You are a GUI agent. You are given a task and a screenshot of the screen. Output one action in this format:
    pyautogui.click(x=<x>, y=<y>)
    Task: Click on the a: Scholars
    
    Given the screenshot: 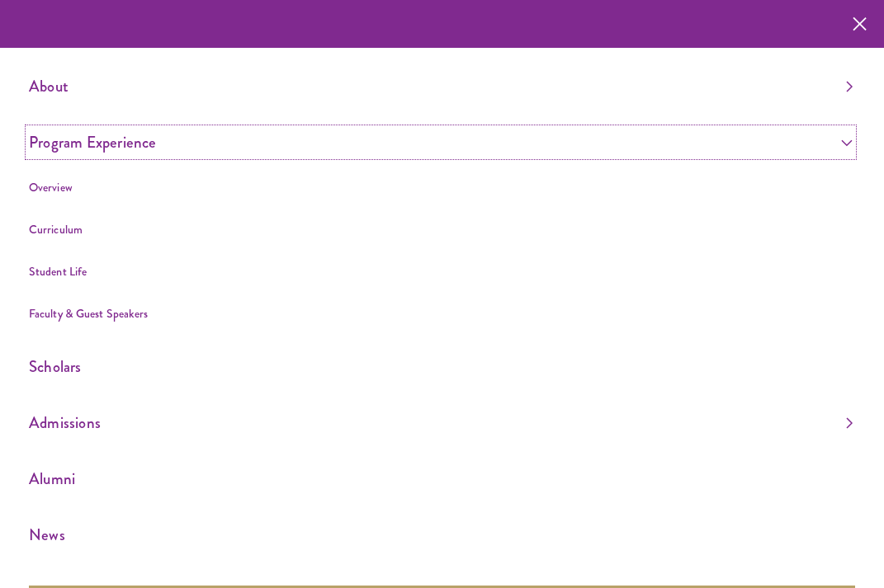 What is the action you would take?
    pyautogui.click(x=441, y=366)
    